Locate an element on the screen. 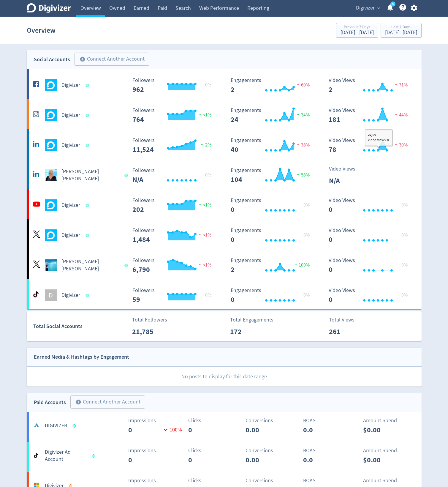  div: Earned Media & Hashtags by Engagement is located at coordinates (81, 357).